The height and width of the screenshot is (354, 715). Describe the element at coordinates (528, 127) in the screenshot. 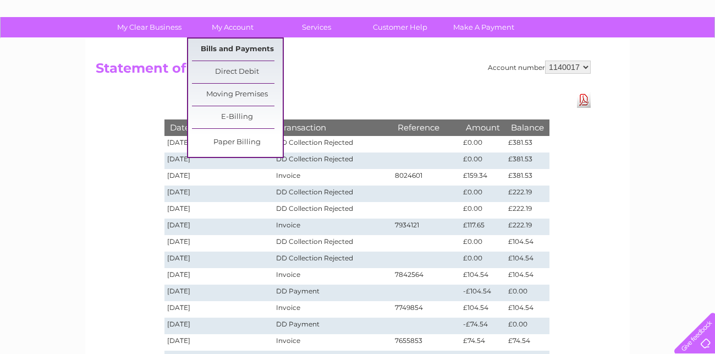

I see `th: Balance` at that location.